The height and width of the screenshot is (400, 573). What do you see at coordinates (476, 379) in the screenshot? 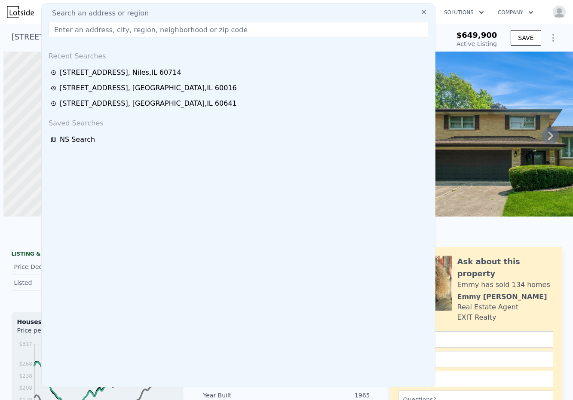
I see `input: Phone` at bounding box center [476, 379].